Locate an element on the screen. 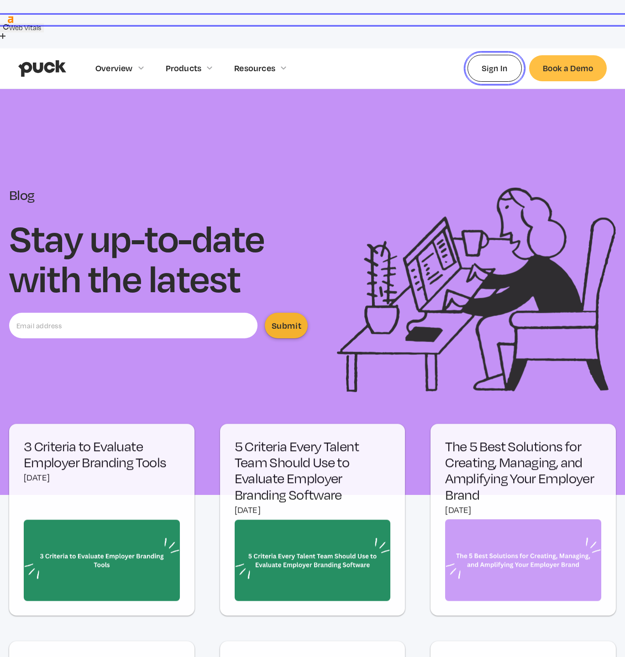  span: Web Vitals is located at coordinates (25, 27).